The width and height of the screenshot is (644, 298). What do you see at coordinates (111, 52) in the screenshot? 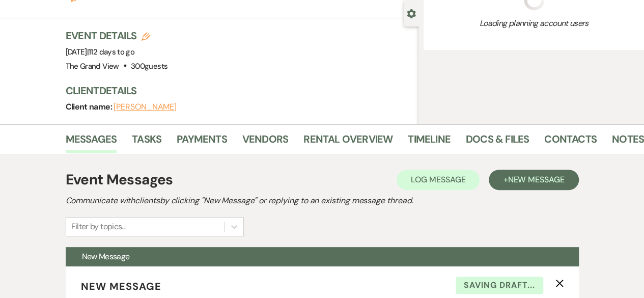
I see `span: 112 days to go` at bounding box center [111, 52].